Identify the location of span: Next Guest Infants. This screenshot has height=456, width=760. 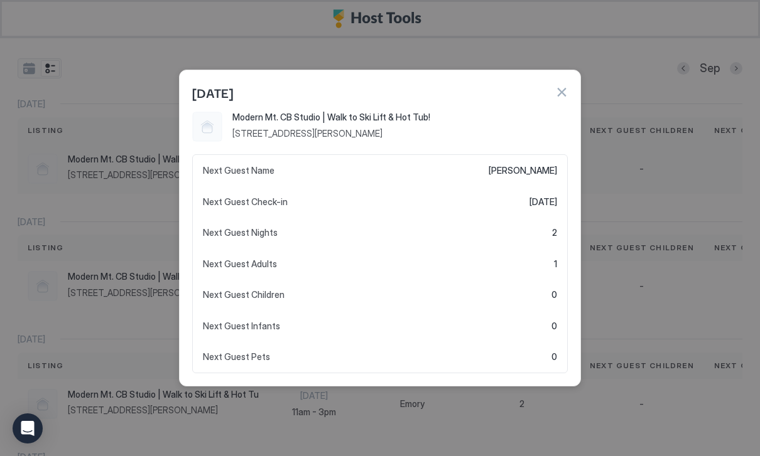
(241, 326).